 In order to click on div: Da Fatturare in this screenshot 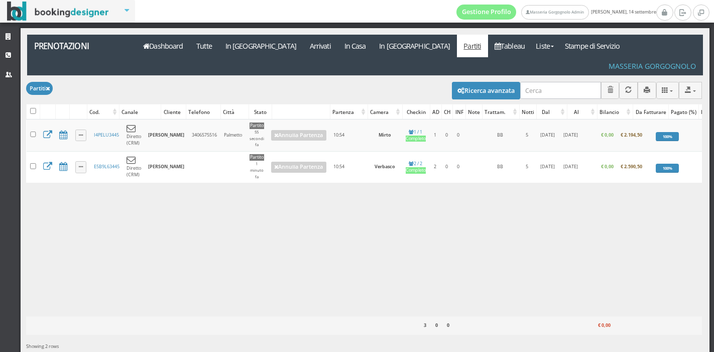, I will do `click(650, 112)`.